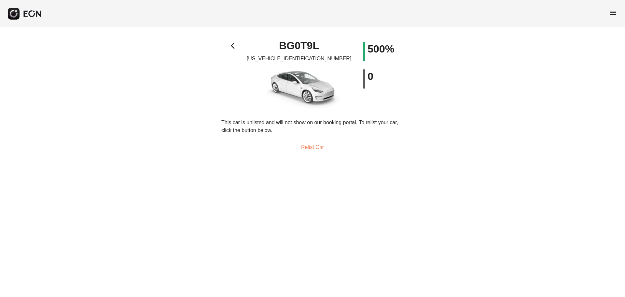 This screenshot has height=297, width=625. I want to click on h1: 500%, so click(381, 49).